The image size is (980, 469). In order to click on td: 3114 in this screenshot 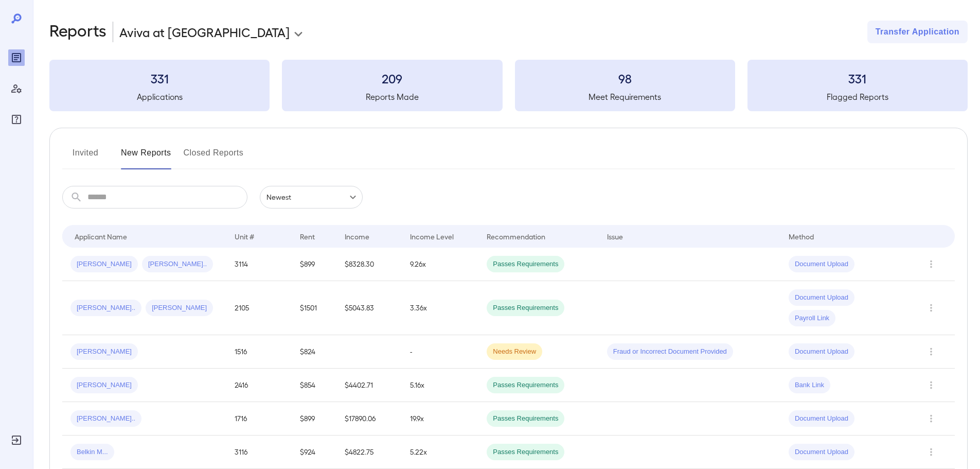, I will do `click(258, 264)`.